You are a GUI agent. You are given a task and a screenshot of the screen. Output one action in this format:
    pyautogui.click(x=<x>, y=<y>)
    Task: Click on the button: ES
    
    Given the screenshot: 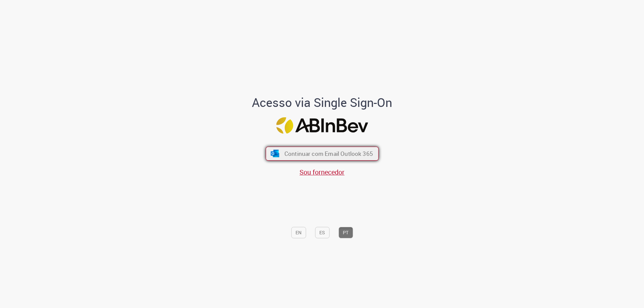 What is the action you would take?
    pyautogui.click(x=322, y=233)
    